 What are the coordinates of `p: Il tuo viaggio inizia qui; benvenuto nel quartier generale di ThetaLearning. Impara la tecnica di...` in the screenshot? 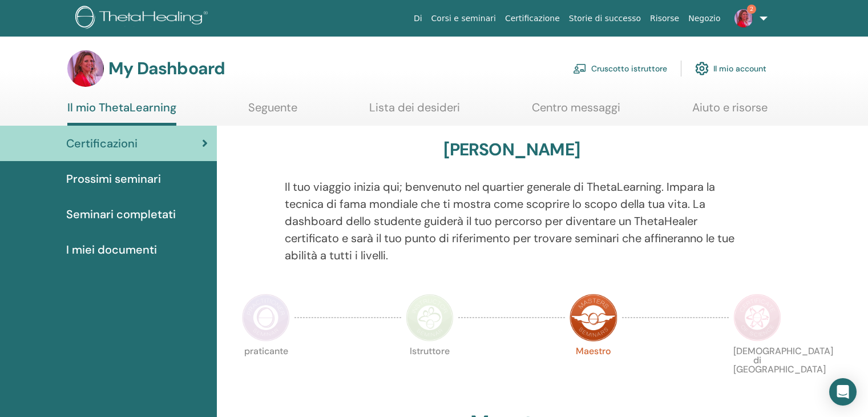 It's located at (512, 221).